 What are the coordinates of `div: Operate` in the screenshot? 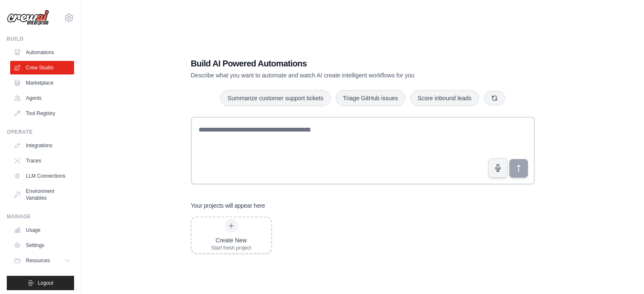 It's located at (40, 132).